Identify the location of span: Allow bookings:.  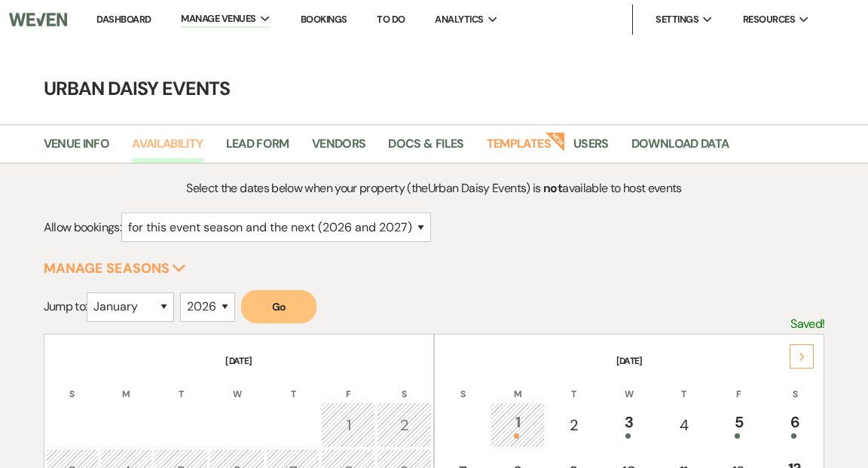
(82, 227).